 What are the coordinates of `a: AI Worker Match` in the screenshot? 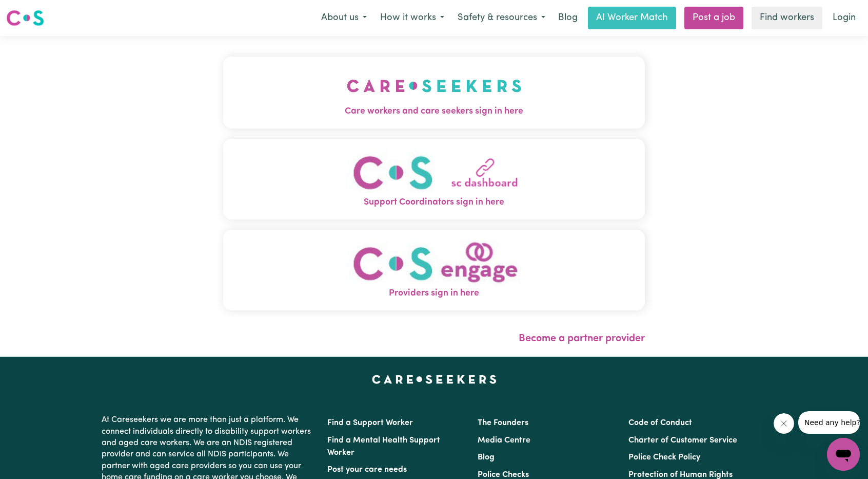 It's located at (632, 18).